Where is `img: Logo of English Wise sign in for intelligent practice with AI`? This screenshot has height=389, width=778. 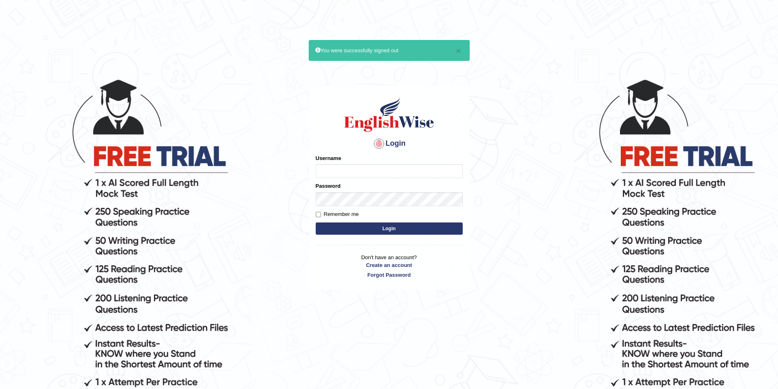
img: Logo of English Wise sign in for intelligent practice with AI is located at coordinates (389, 115).